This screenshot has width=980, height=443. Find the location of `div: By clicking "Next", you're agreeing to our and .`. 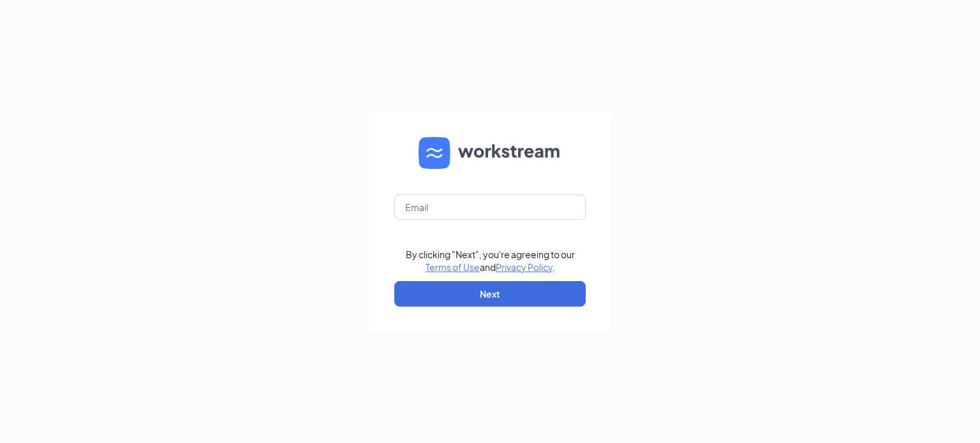

div: By clicking "Next", you're agreeing to our and . is located at coordinates (490, 261).